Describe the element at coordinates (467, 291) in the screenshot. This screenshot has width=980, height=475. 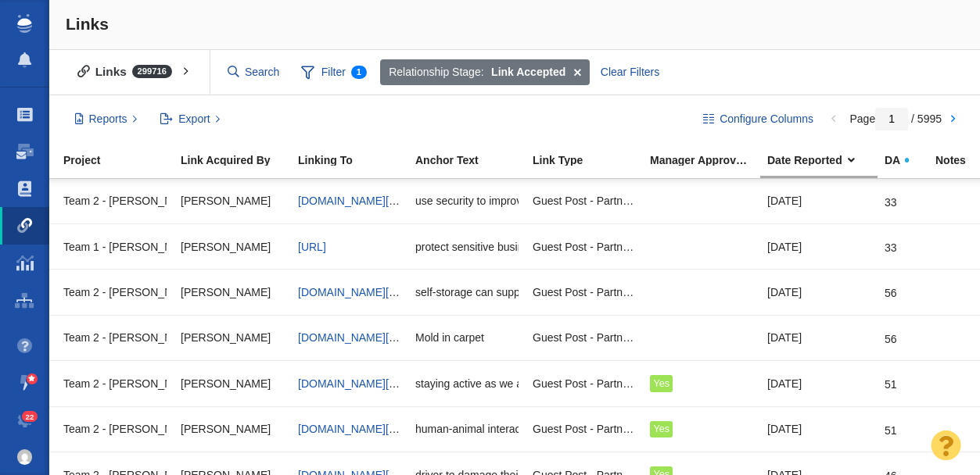
I see `div: self-storage can support a minimalist lifestyle` at that location.